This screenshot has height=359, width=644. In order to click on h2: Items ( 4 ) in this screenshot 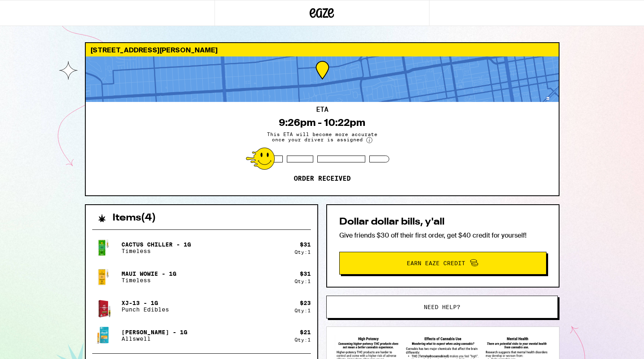, I will do `click(134, 218)`.